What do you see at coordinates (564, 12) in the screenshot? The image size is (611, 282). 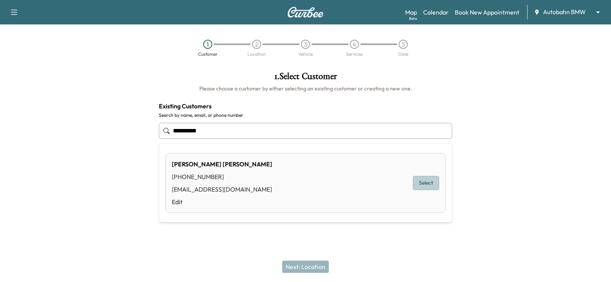 I see `span: Autobahn BMW` at bounding box center [564, 12].